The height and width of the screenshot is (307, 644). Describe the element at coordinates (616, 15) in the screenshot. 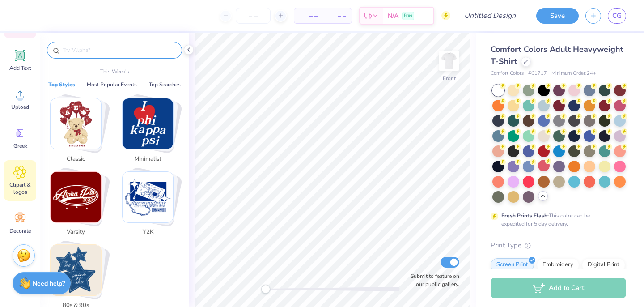

I see `span: CG` at that location.